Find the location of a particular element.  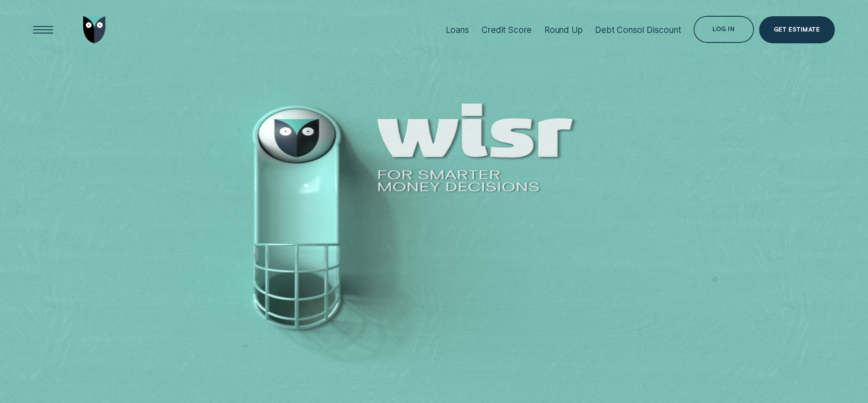

div: Debt Consol Discount is located at coordinates (638, 29).